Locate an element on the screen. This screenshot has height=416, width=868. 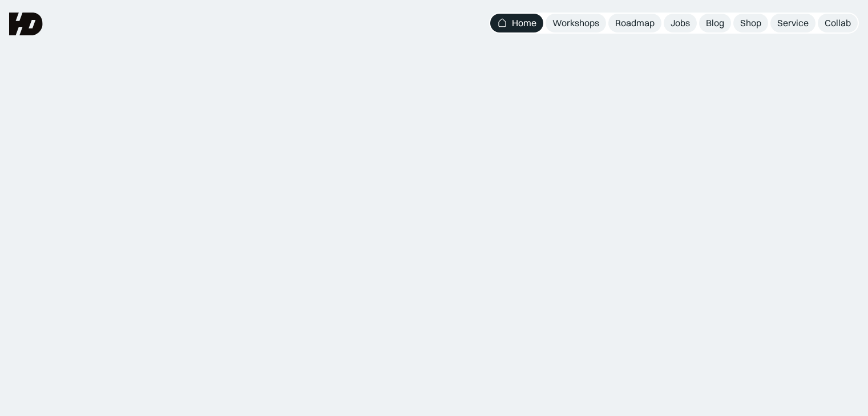
a: Shop is located at coordinates (750, 23).